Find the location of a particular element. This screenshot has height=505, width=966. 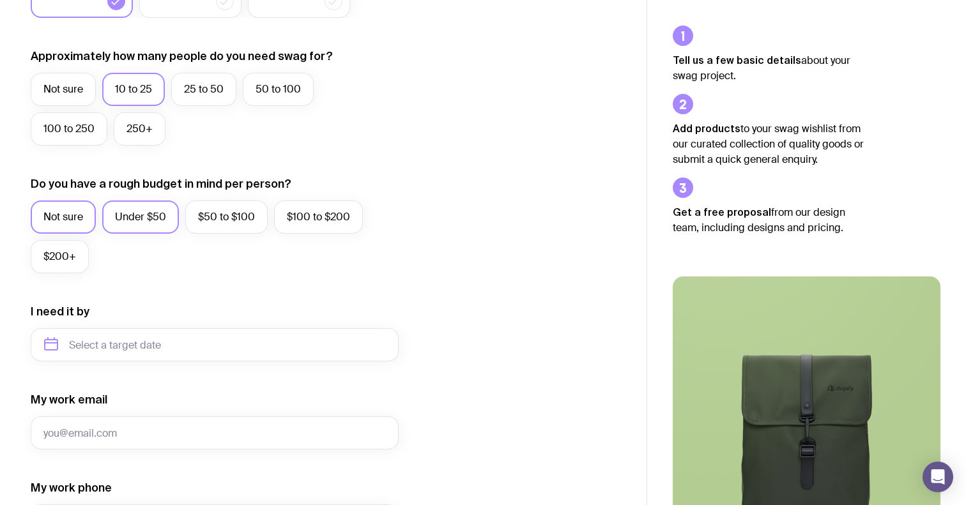

div: Open Intercom Messenger is located at coordinates (938, 477).